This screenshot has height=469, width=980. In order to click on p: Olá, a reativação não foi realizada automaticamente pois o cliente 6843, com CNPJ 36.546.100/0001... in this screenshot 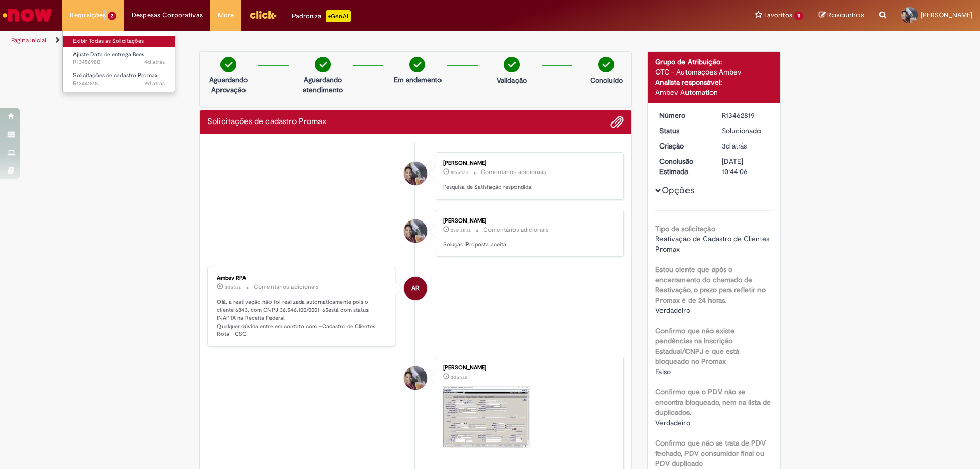, I will do `click(301, 318)`.